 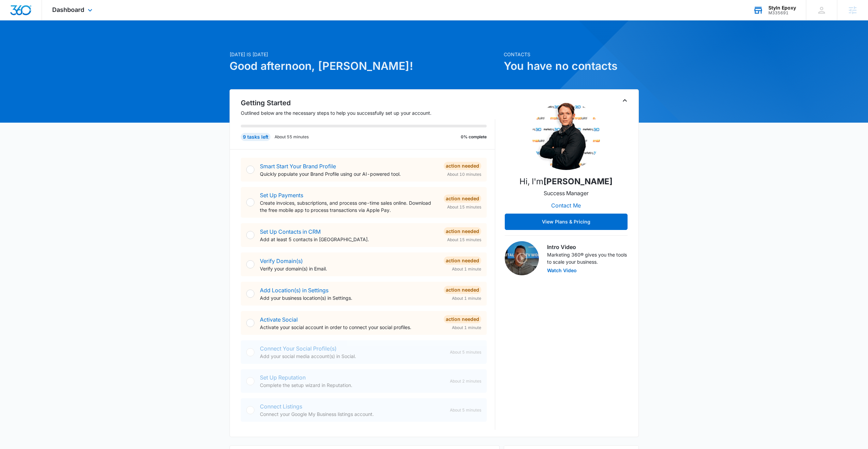 What do you see at coordinates (349, 327) in the screenshot?
I see `p: Activate your social account in order to connect your social profiles.` at bounding box center [349, 327].